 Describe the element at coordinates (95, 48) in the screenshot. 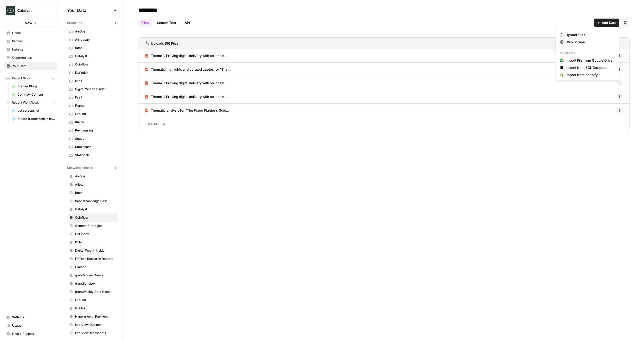

I see `span: Boon` at that location.